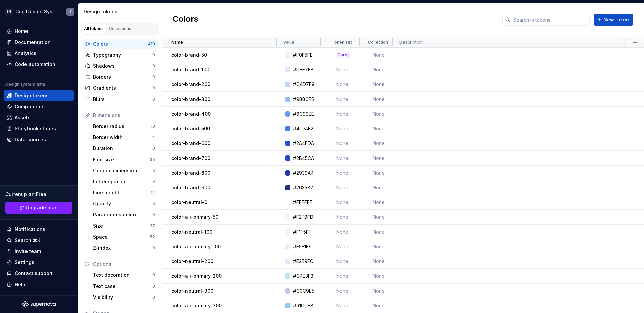  Describe the element at coordinates (122, 297) in the screenshot. I see `div: Visibility` at that location.